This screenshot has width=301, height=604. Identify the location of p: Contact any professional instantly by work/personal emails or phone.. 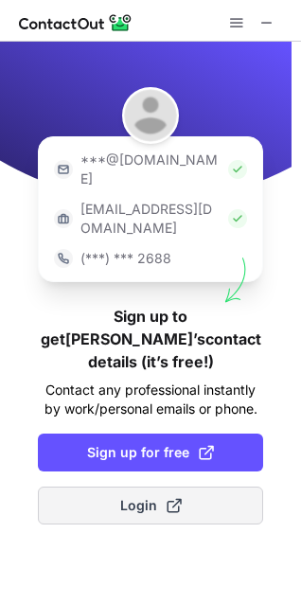
(150, 399).